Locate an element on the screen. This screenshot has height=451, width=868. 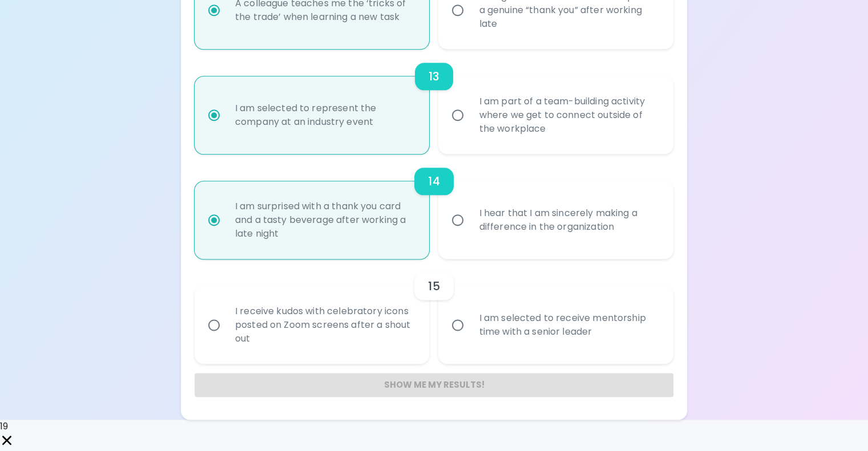
h6: 15 is located at coordinates (434, 286).